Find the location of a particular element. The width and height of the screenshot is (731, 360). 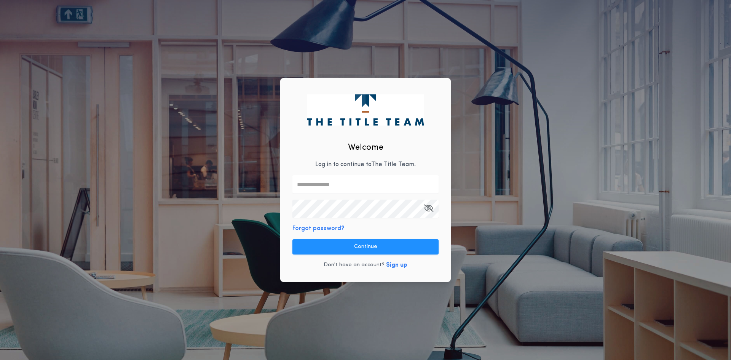

p: Log in to continue to The Title Team . is located at coordinates (365, 164).